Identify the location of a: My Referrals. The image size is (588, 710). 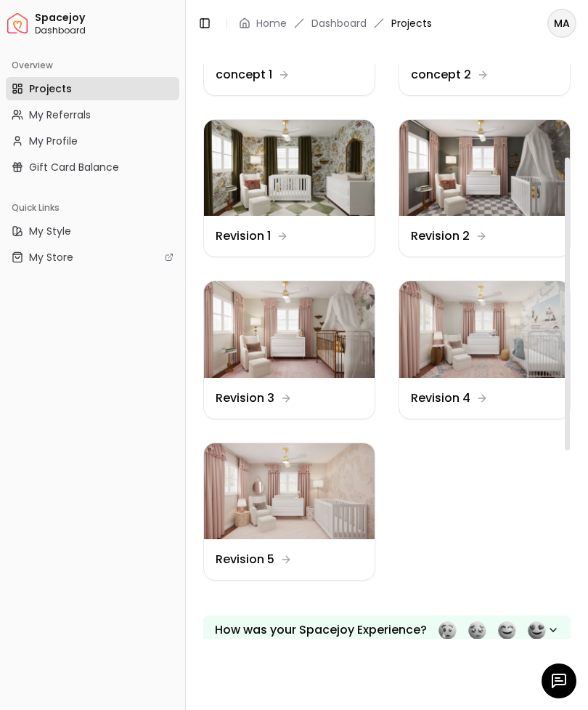
(92, 115).